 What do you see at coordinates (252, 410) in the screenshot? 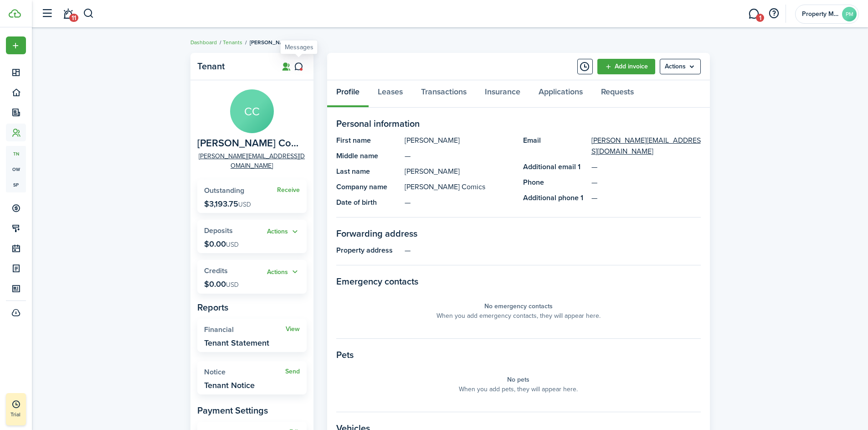
I see `panel-main-subtitle: Payment Settings` at bounding box center [252, 410].